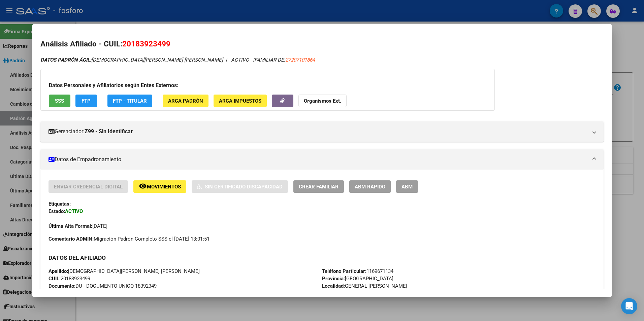  I want to click on span: 27207101864, so click(300, 60).